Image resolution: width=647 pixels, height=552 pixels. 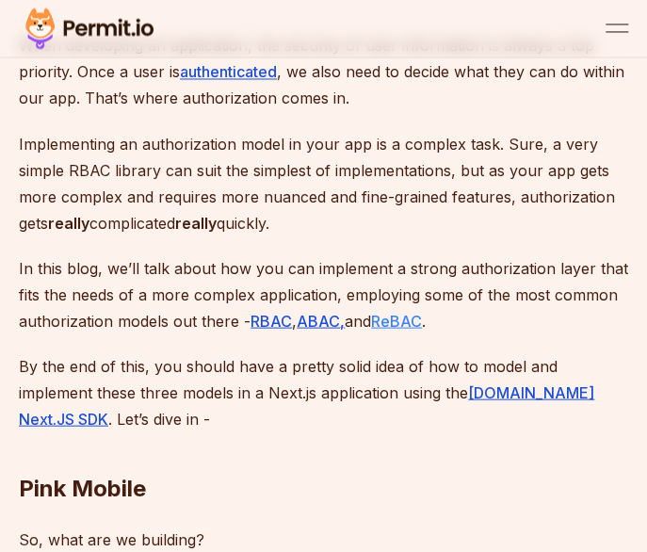 What do you see at coordinates (323, 294) in the screenshot?
I see `p: In this blog, we’ll talk about how you can implement a strong authorization layer that fits the n...` at bounding box center [323, 294].